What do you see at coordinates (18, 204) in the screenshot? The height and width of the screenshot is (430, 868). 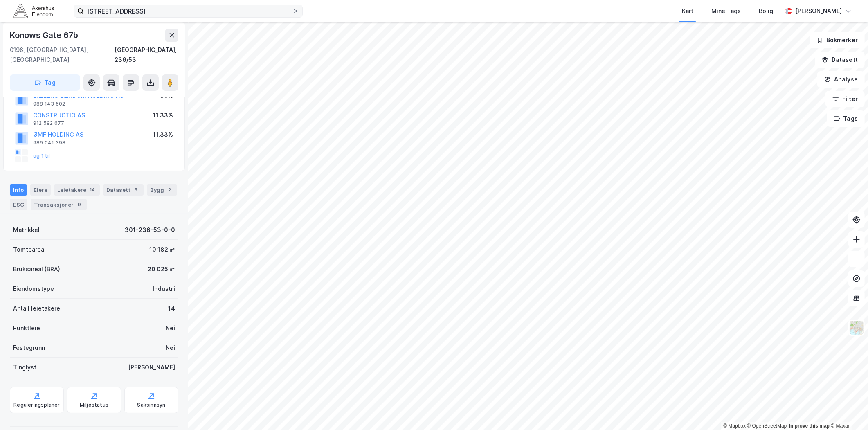 I see `div: ESG` at bounding box center [18, 204].